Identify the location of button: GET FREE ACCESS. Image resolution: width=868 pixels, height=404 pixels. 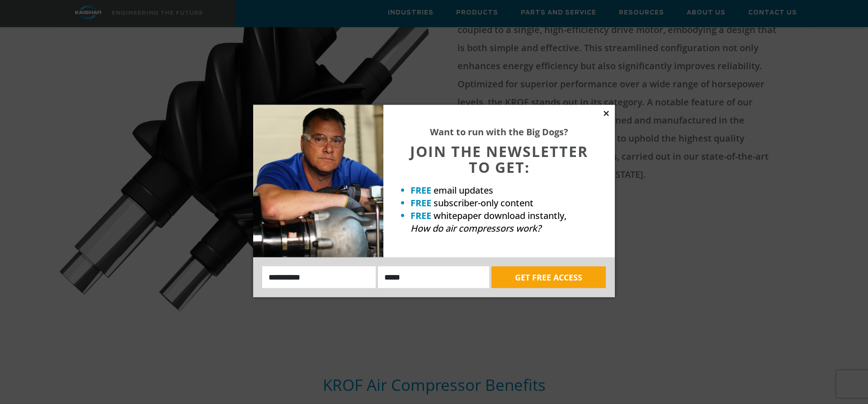
(549, 277).